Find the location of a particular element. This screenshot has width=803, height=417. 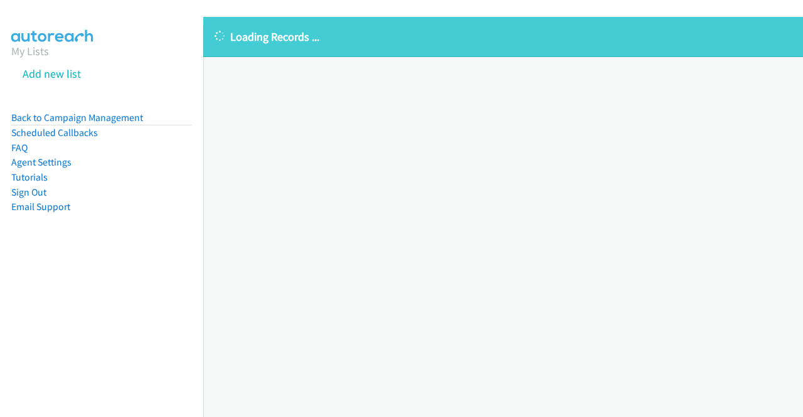

a: FAQ is located at coordinates (19, 147).